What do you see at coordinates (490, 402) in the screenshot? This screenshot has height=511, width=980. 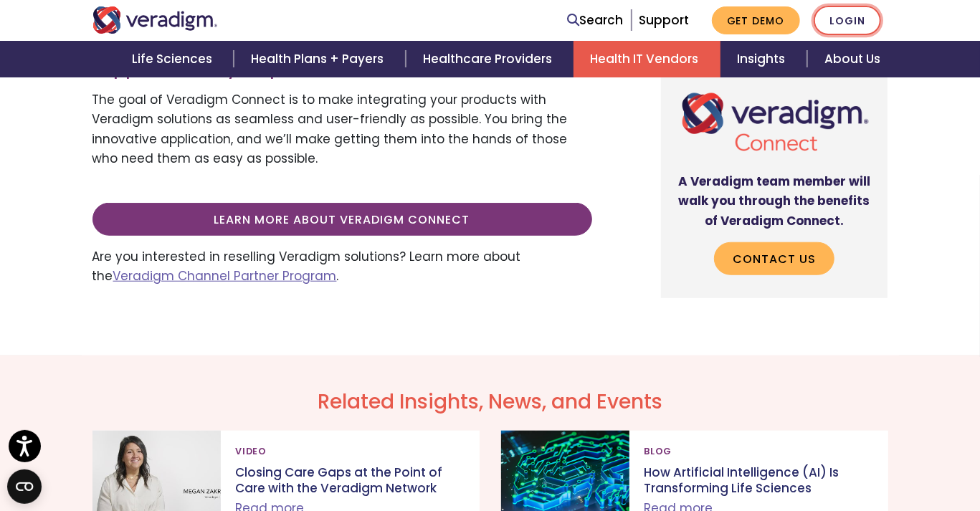 I see `h2: Related Insights, News, and Events` at bounding box center [490, 402].